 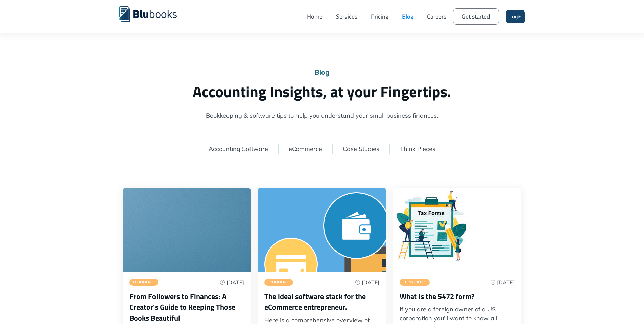 What do you see at coordinates (457, 297) in the screenshot?
I see `h3: What is the 5472 form?` at bounding box center [457, 297].